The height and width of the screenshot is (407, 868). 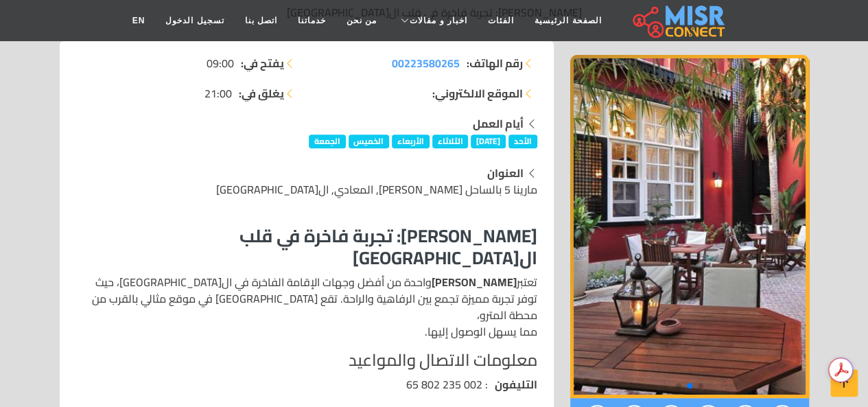 I want to click on img: فيلا بيل إيبوك, so click(x=690, y=226).